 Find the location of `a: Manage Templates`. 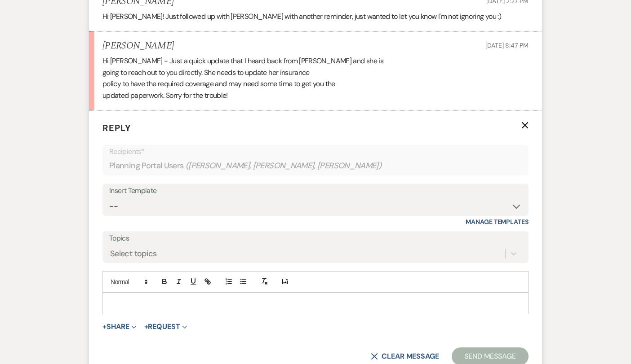

a: Manage Templates is located at coordinates (497, 222).